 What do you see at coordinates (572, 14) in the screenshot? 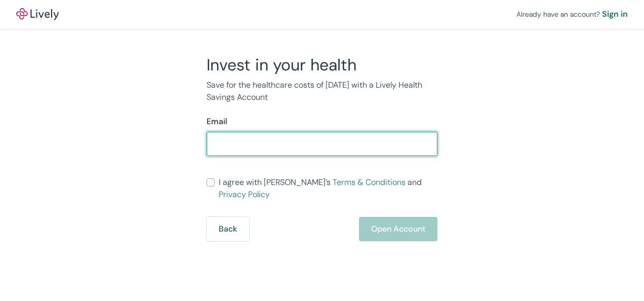
I see `div: Already have an account?` at bounding box center [572, 14].